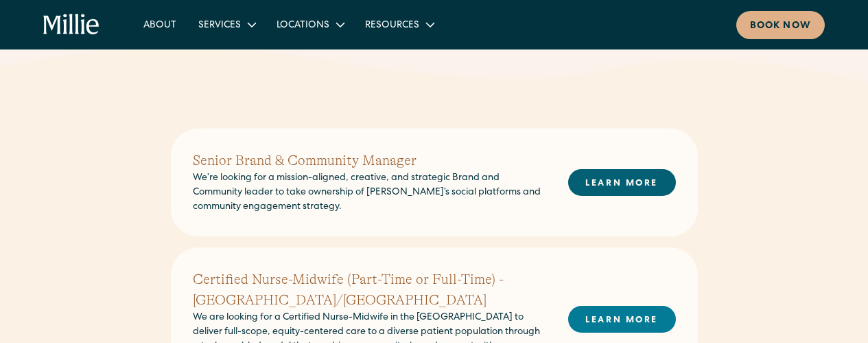 The image size is (868, 343). I want to click on h2: Senior Brand & Community Manager, so click(369, 161).